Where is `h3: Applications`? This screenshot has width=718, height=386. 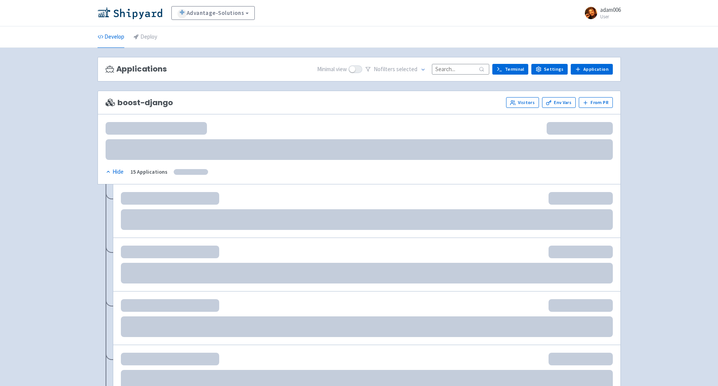
h3: Applications is located at coordinates (136, 69).